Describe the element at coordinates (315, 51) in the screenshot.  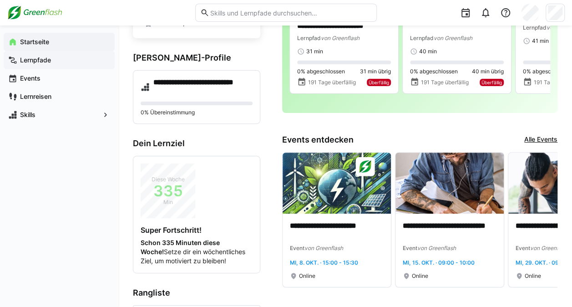
I see `span: 31 min` at that location.